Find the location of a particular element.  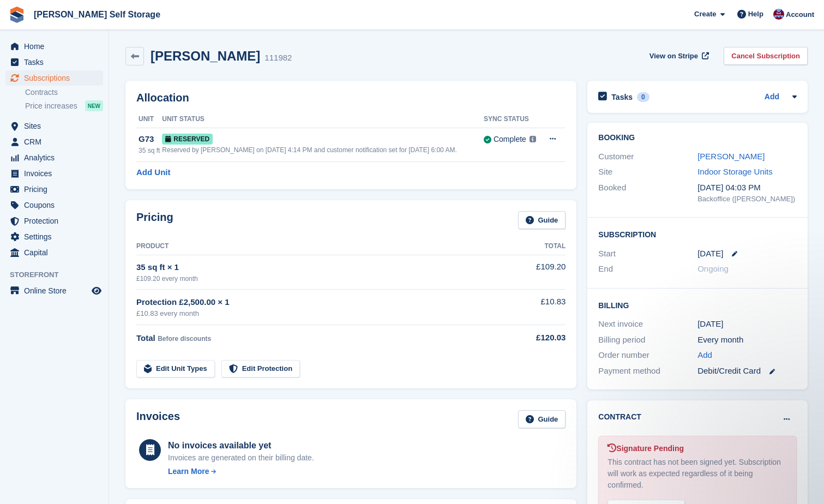

span: Sites is located at coordinates (57, 126).